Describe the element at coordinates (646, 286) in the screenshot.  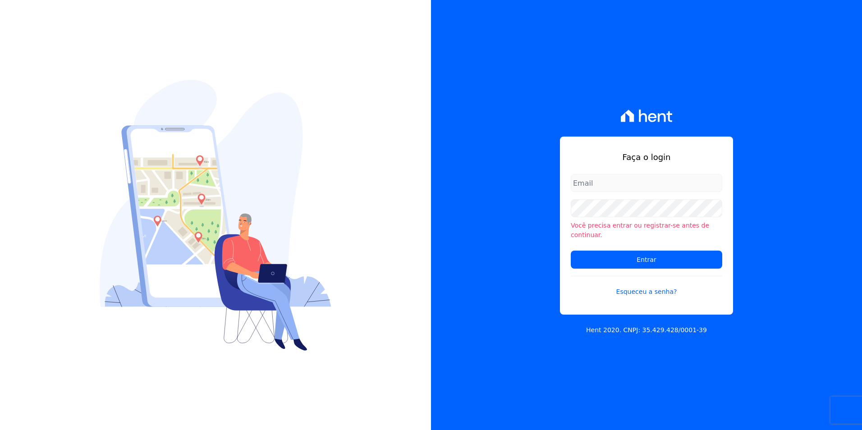
I see `a: Esqueceu a senha?` at that location.